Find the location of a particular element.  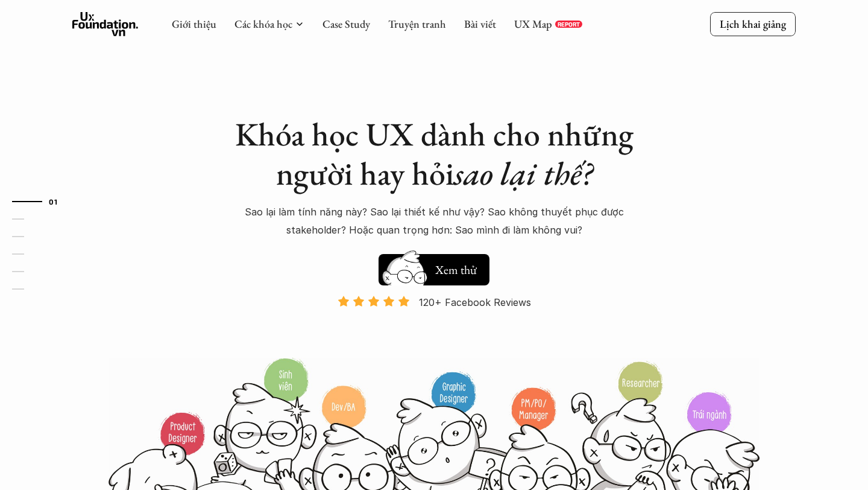

a: Giới thiệu is located at coordinates (194, 24).